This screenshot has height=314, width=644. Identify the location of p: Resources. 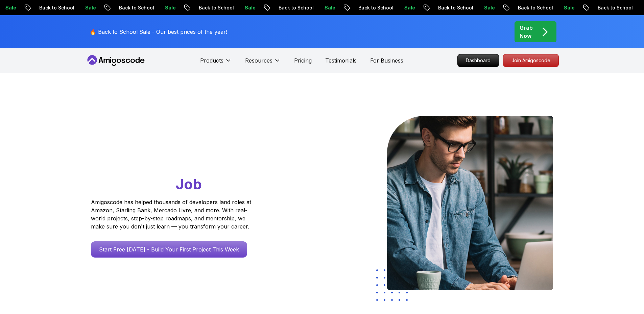
(259, 61).